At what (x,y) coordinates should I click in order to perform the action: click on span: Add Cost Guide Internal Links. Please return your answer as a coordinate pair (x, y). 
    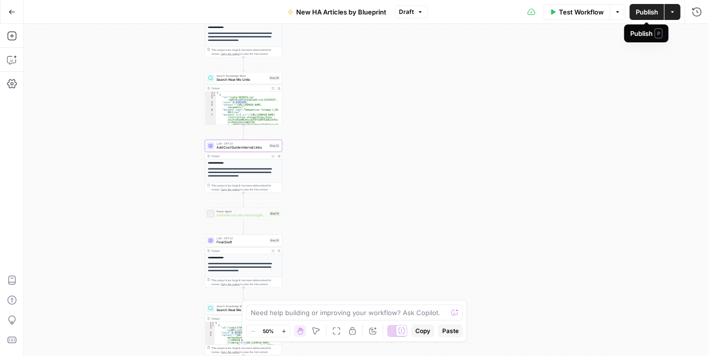
    Looking at the image, I should click on (242, 147).